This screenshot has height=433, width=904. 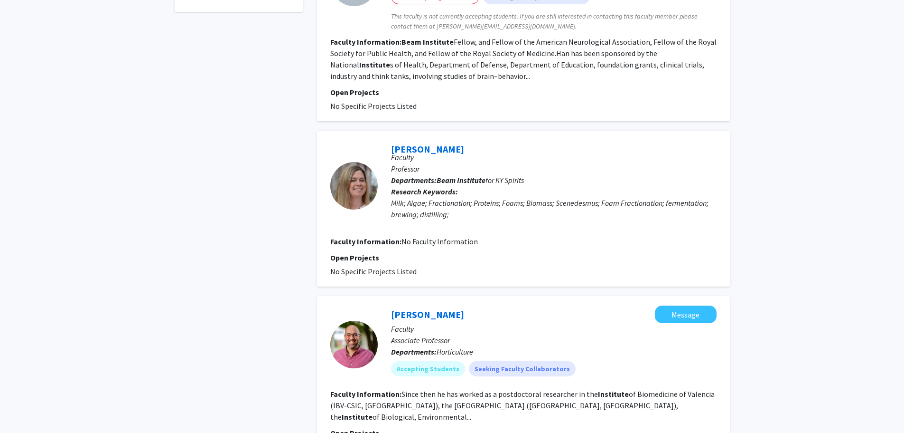 What do you see at coordinates (524, 59) in the screenshot?
I see `fg-read-more: Fellow, and Fellow of the American Neurological Association, Fellow of the Royal Society for Publ...` at bounding box center [524, 59].